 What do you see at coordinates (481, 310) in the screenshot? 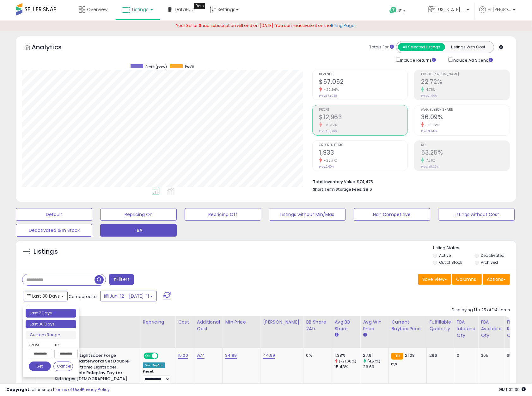
I see `div: Displaying 1 to 25 of 114 items` at bounding box center [481, 310].